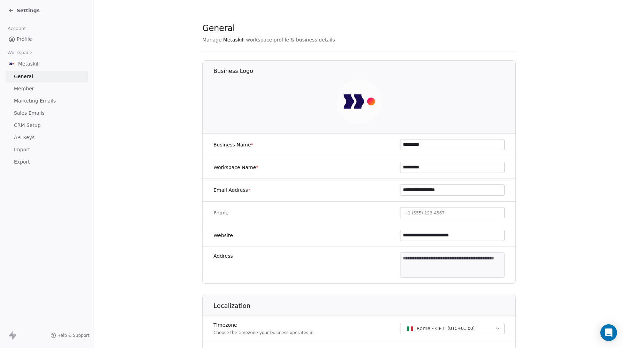 Image resolution: width=624 pixels, height=348 pixels. I want to click on span: Account, so click(17, 29).